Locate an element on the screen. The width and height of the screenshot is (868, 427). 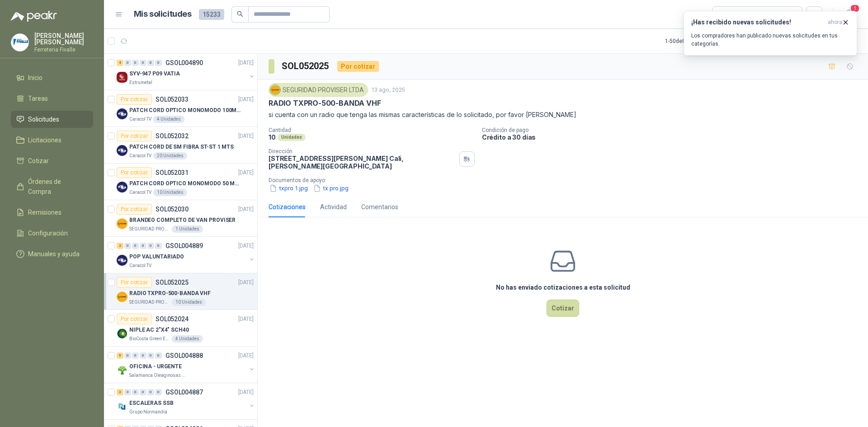
span: Remisiones is located at coordinates (45, 213).